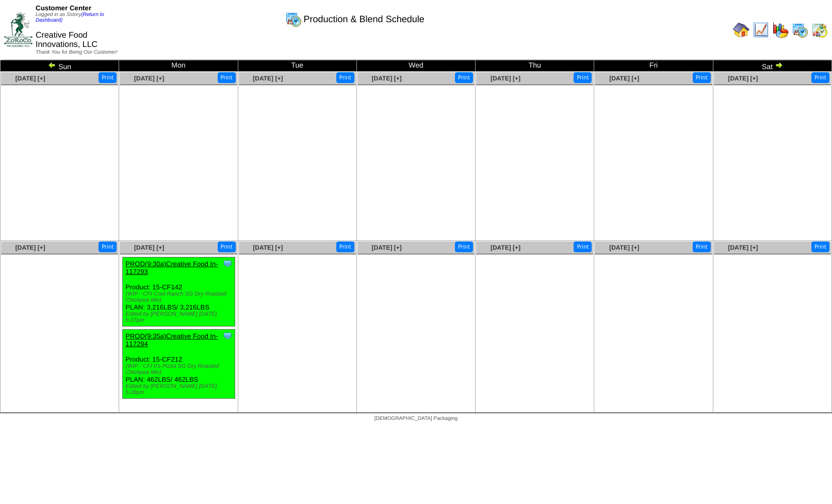  Describe the element at coordinates (67, 40) in the screenshot. I see `span: Creative Food Innovations, LLC` at that location.